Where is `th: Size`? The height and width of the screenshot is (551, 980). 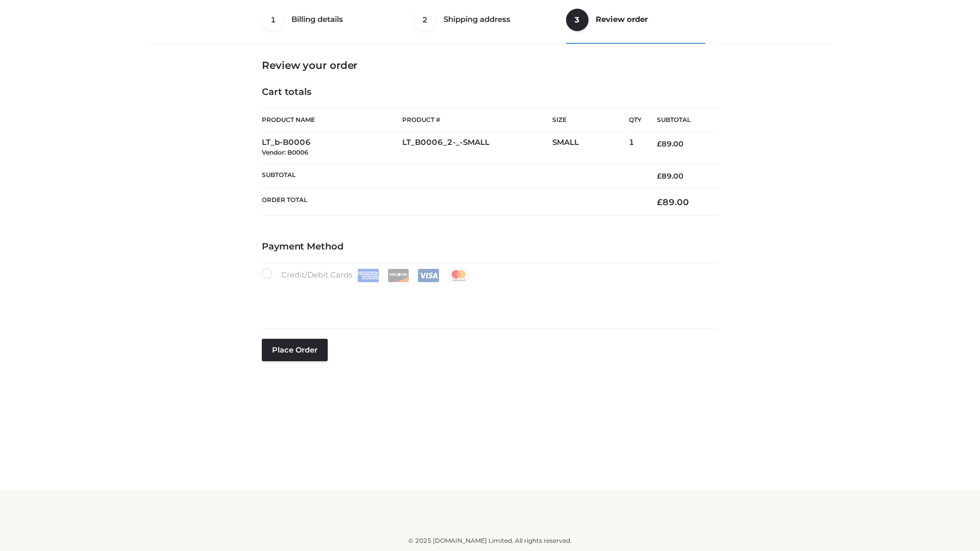
th: Size is located at coordinates (588, 120).